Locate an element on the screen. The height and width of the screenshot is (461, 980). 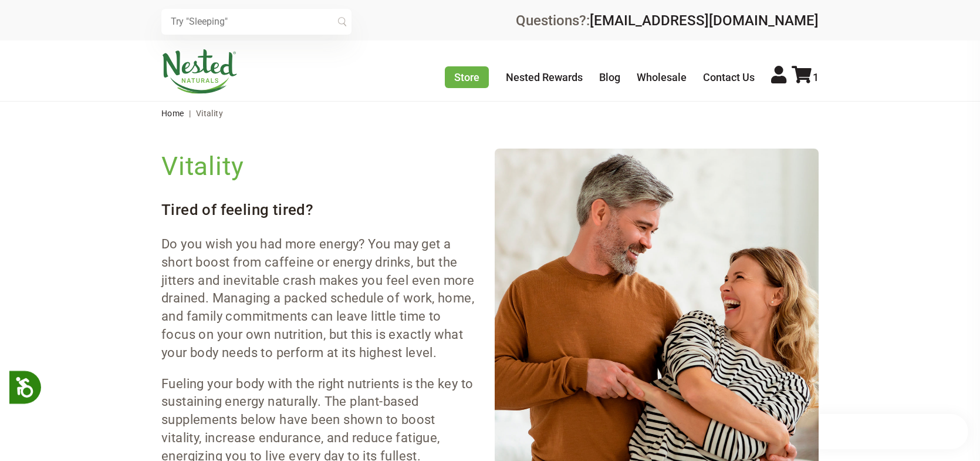
a: Nested Rewards is located at coordinates (544, 77).